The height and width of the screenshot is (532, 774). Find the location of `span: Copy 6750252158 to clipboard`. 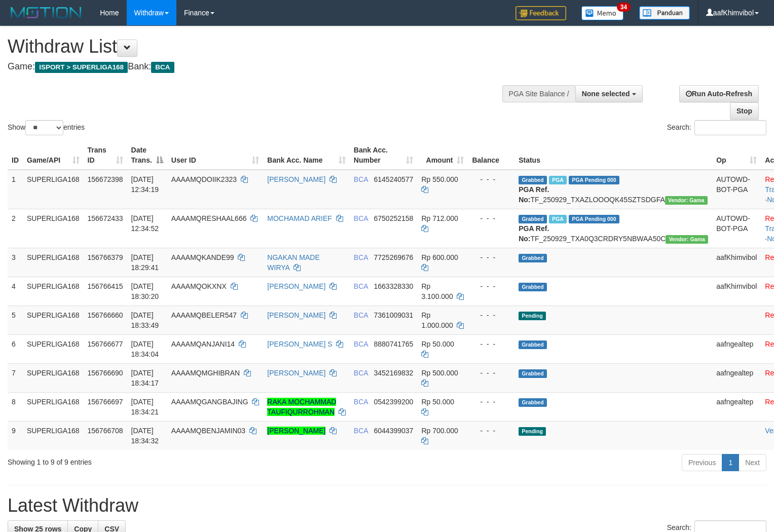

span: Copy 6750252158 to clipboard is located at coordinates (393, 218).